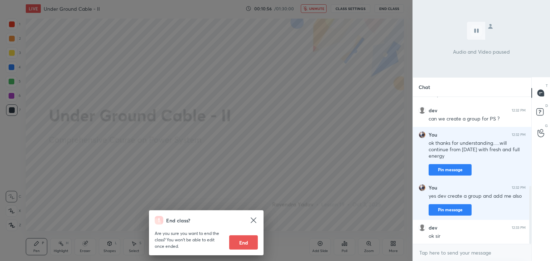 The width and height of the screenshot is (550, 261). Describe the element at coordinates (547, 86) in the screenshot. I see `p: T` at that location.